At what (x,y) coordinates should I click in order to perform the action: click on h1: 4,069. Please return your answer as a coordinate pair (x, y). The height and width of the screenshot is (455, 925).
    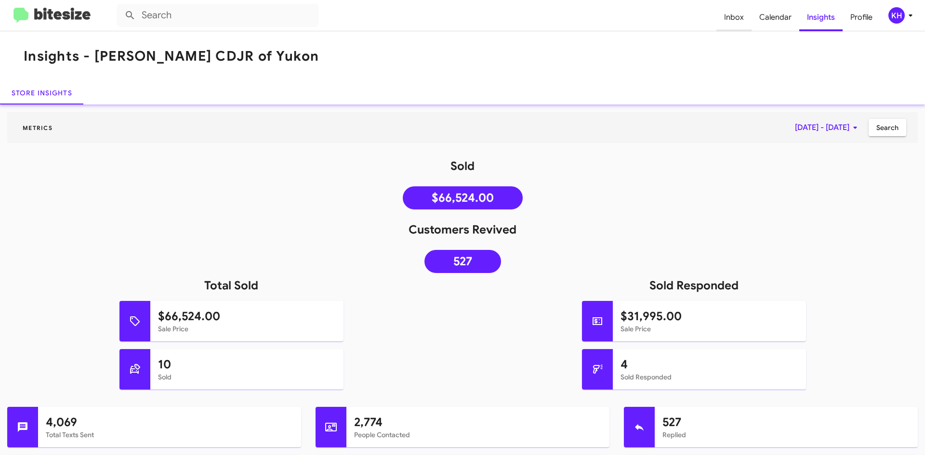
    Looking at the image, I should click on (170, 423).